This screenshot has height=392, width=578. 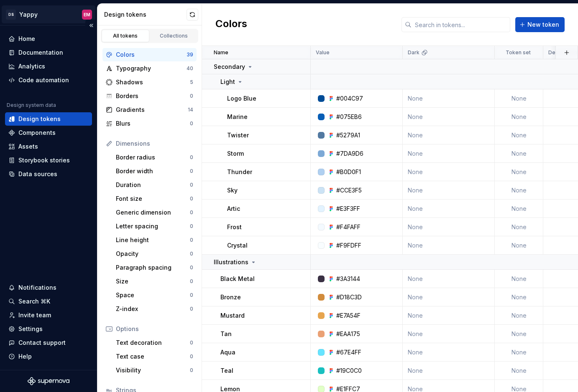 I want to click on div: Notifications, so click(x=37, y=288).